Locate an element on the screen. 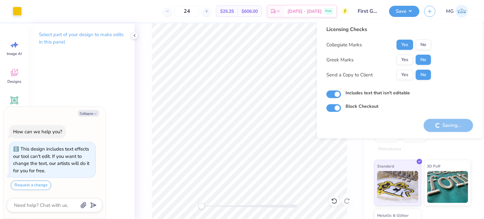  span: $25.25 is located at coordinates (227, 11).